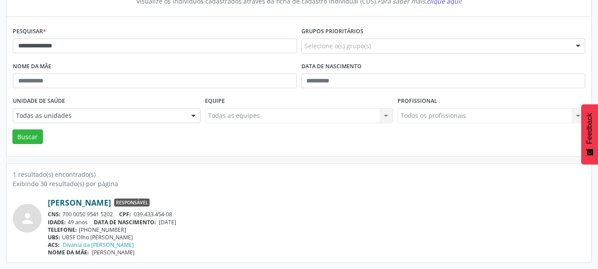 The height and width of the screenshot is (269, 598). What do you see at coordinates (68, 252) in the screenshot?
I see `span: NOME DA MÃE:` at bounding box center [68, 252].